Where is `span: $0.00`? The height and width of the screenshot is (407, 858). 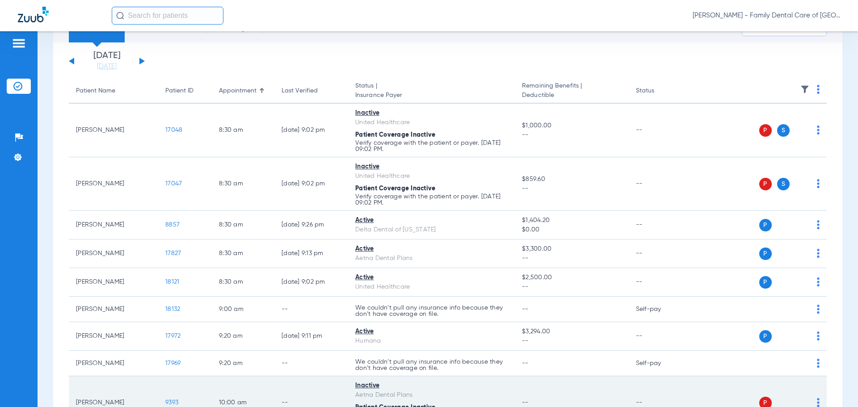 span: $0.00 is located at coordinates (572, 230).